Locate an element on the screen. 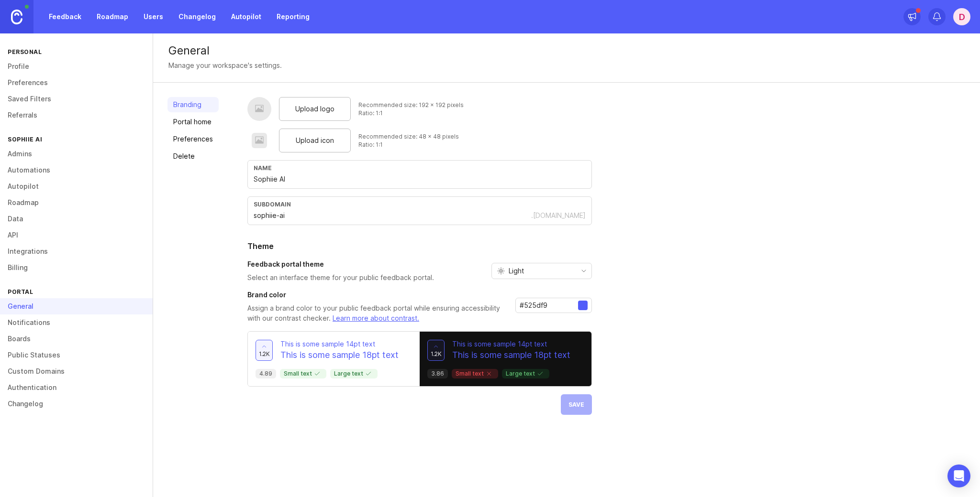 The width and height of the screenshot is (980, 497). div: General is located at coordinates (566, 51).